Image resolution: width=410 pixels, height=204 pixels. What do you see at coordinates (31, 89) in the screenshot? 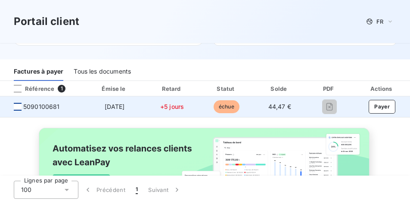
I see `div: Référence` at bounding box center [31, 89].